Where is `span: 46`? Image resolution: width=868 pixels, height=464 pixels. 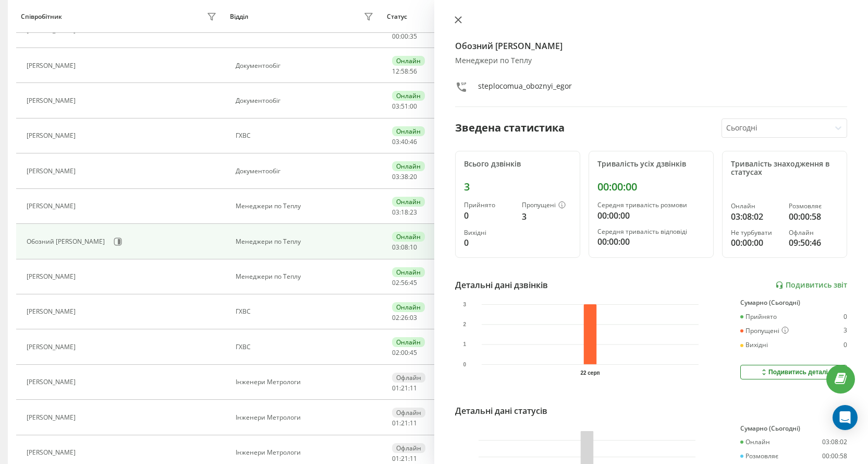
span: 46 is located at coordinates (414, 141).